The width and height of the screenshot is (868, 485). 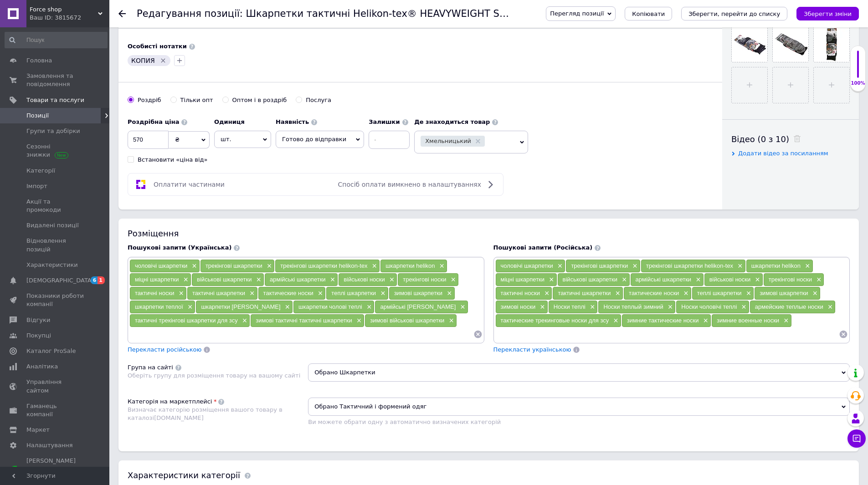 What do you see at coordinates (410, 266) in the screenshot?
I see `span: шкарпетки helikon` at bounding box center [410, 266].